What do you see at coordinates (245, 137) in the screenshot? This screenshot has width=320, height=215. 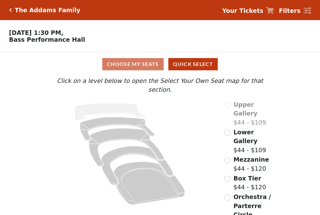 I see `span: Lower Gallery` at bounding box center [245, 137].